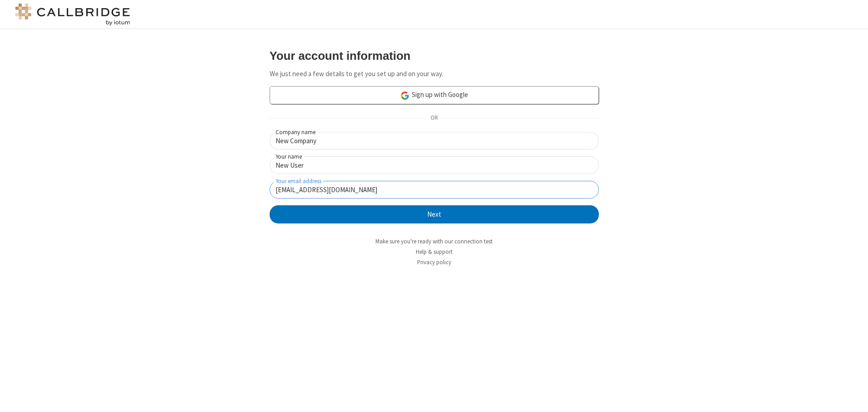 This screenshot has height=412, width=868. Describe the element at coordinates (434, 165) in the screenshot. I see `input: Your name` at that location.